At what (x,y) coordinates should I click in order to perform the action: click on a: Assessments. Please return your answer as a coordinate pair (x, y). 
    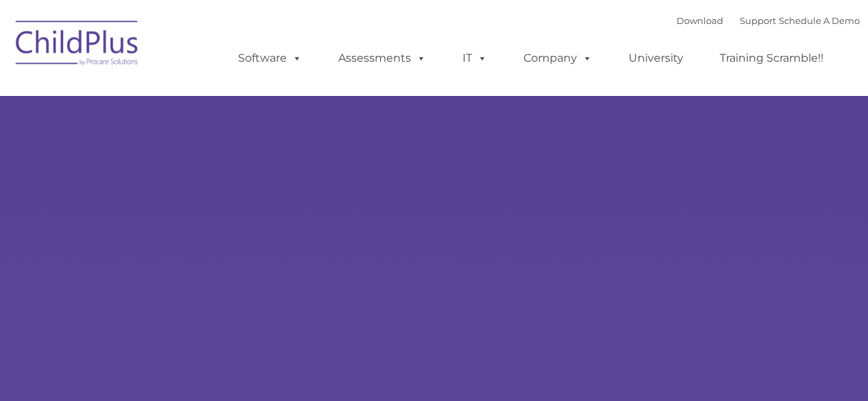
    Looking at the image, I should click on (382, 58).